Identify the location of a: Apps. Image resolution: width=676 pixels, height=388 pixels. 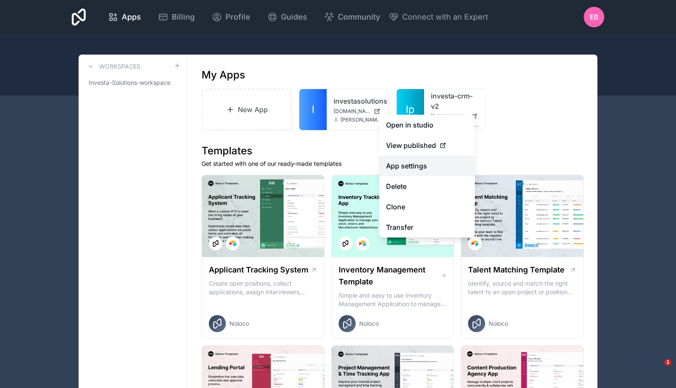
(124, 17).